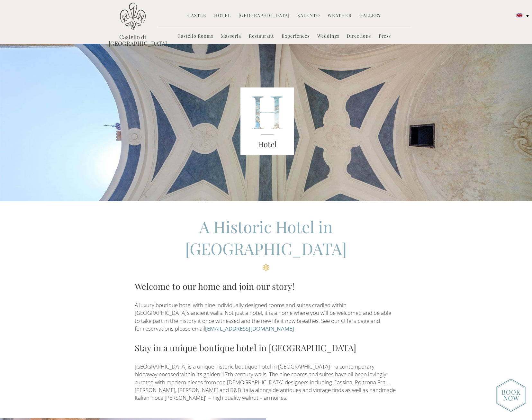 This screenshot has width=532, height=420. Describe the element at coordinates (267, 144) in the screenshot. I see `h3: Hotel` at that location.